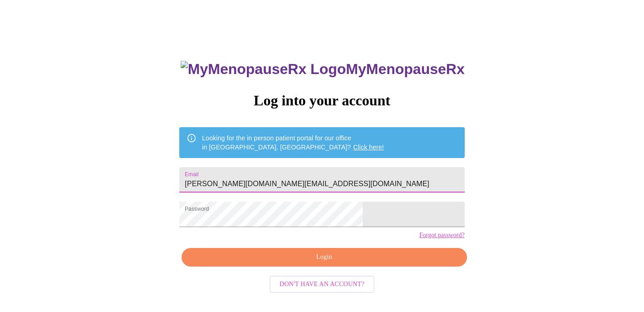  Describe the element at coordinates (322, 284) in the screenshot. I see `button: Don't have an account?` at that location.